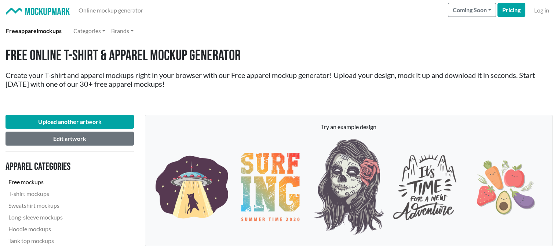  Describe the element at coordinates (28, 30) in the screenshot. I see `span: apparel` at that location.